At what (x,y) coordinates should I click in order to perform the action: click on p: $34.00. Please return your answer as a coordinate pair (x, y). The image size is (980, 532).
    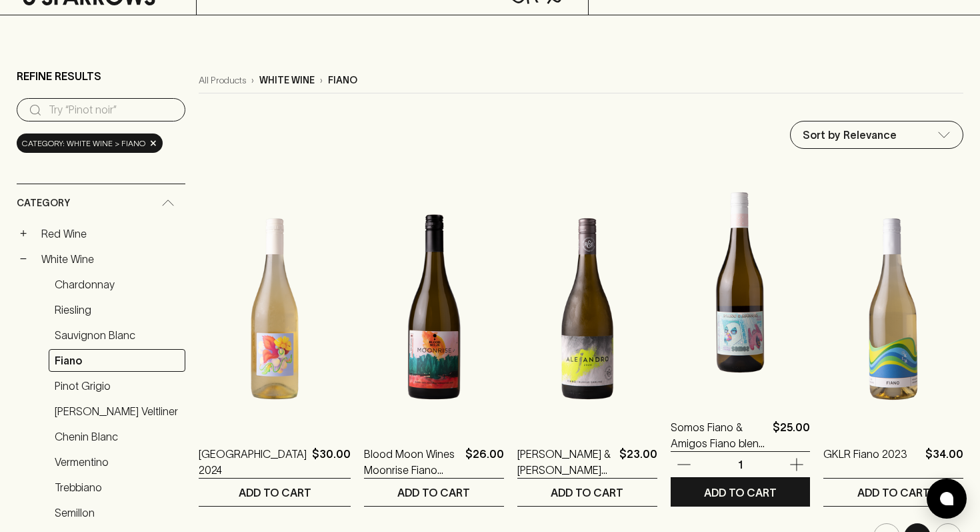
    Looking at the image, I should click on (944, 462).